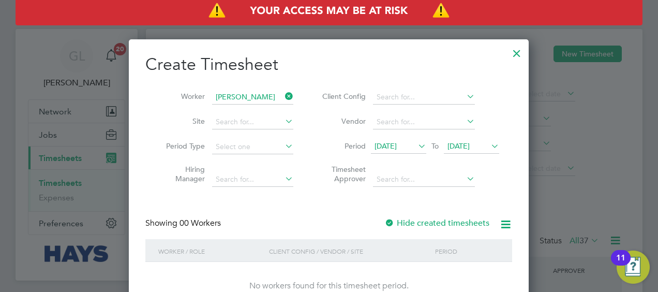 Image resolution: width=658 pixels, height=292 pixels. I want to click on div: Period, so click(467, 251).